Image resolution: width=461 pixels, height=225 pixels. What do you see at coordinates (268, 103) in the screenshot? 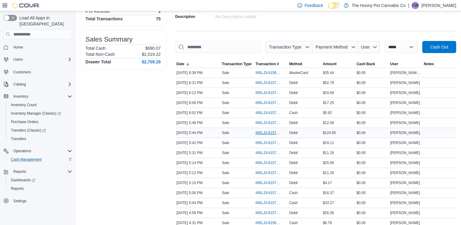
I see `span: IN5LJ3-6157745` at bounding box center [268, 103].